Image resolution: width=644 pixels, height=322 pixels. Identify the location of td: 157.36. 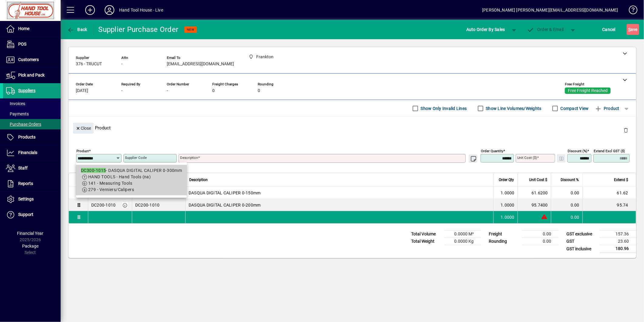
(618, 234).